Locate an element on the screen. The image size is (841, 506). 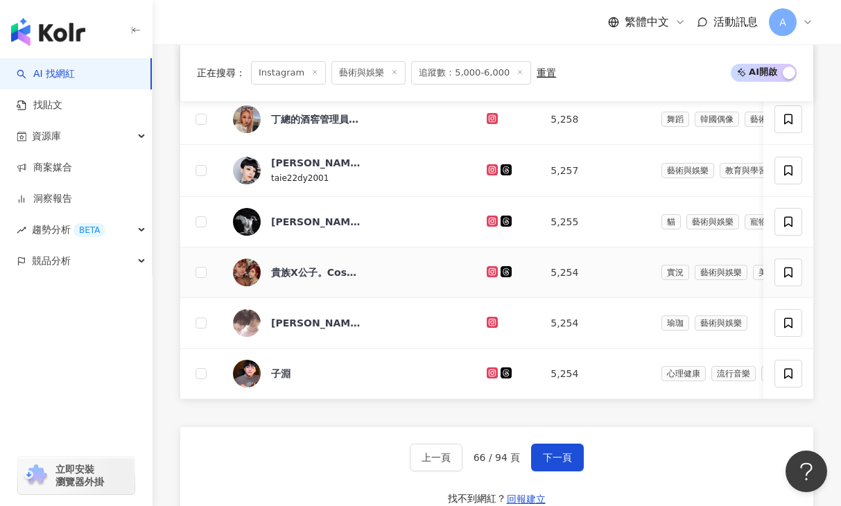
span: 韓國偶像 is located at coordinates (717, 119).